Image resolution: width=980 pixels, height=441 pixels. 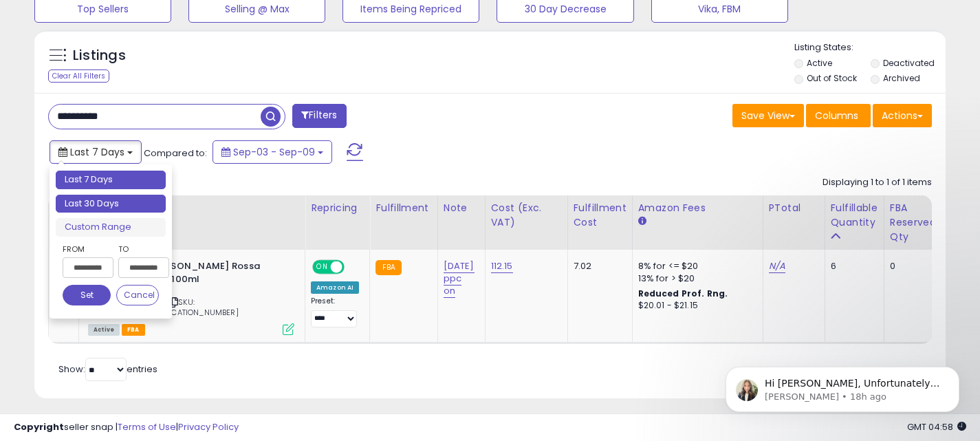 I want to click on div: 0, so click(x=911, y=266).